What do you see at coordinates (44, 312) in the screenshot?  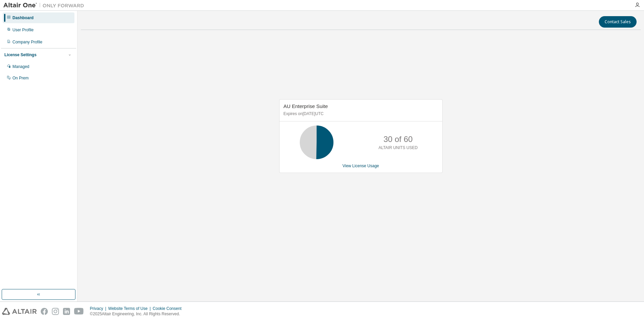 I see `img: facebook.svg` at bounding box center [44, 312].